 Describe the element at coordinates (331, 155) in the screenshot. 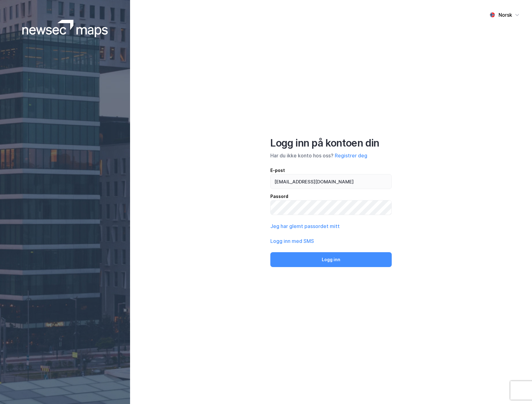

I see `div: Har du ikke konto hos oss?` at that location.